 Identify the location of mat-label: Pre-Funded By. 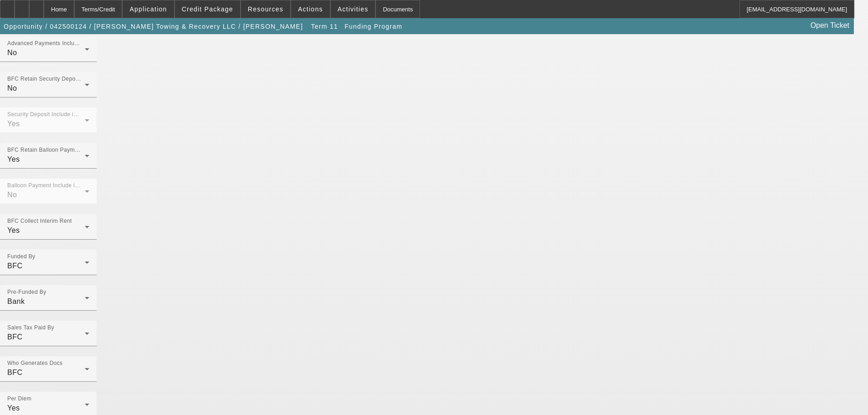
(27, 292).